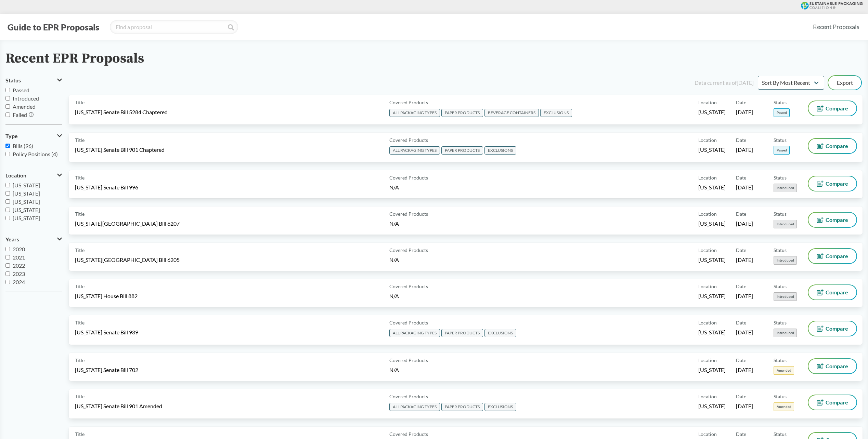 The width and height of the screenshot is (868, 439). What do you see at coordinates (12, 136) in the screenshot?
I see `span: Type` at bounding box center [12, 136].